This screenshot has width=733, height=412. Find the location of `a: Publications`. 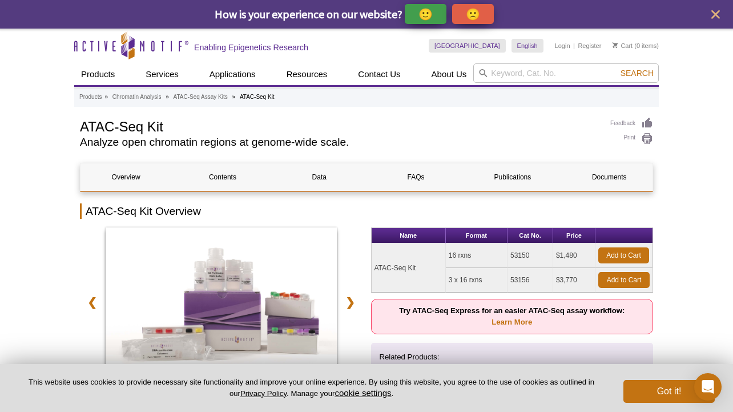

a: Publications is located at coordinates (512, 177).